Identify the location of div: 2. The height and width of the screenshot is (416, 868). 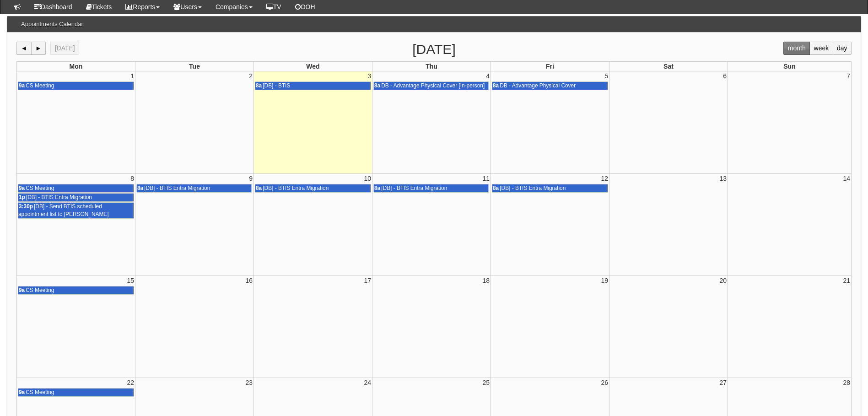
(251, 76).